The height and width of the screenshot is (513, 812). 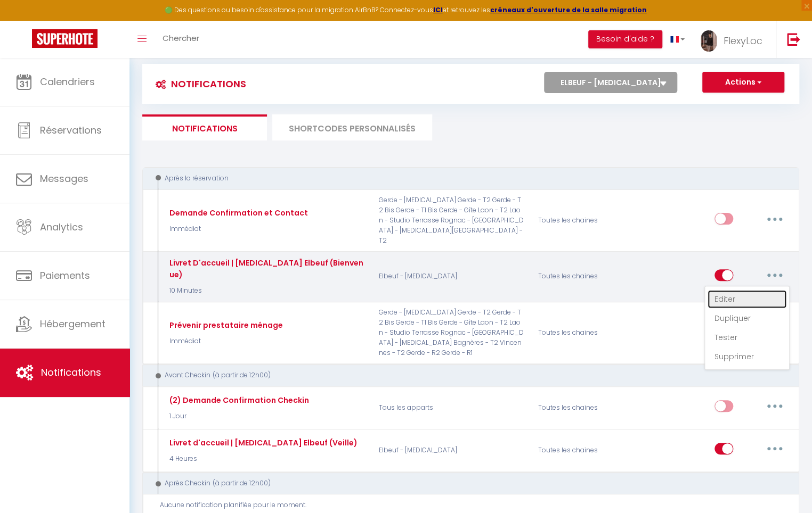 I want to click on span: Messages, so click(x=64, y=178).